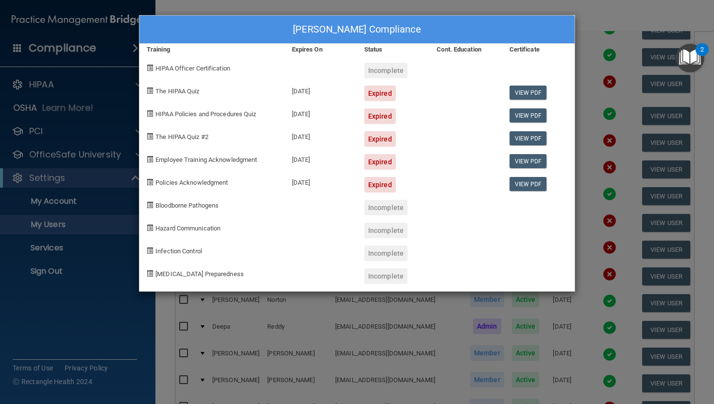 The height and width of the screenshot is (404, 714). What do you see at coordinates (179, 251) in the screenshot?
I see `span: Infection Control` at bounding box center [179, 251].